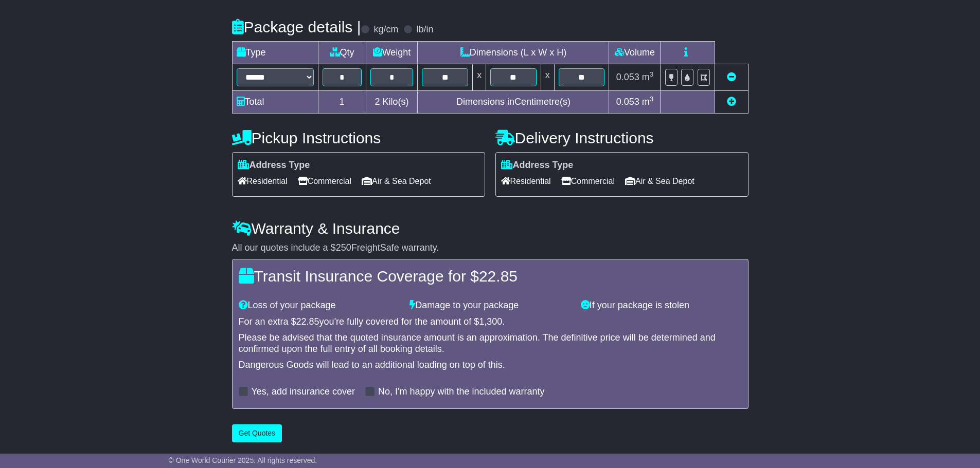 This screenshot has width=980, height=468. Describe the element at coordinates (319, 306) in the screenshot. I see `div: Loss of your package` at that location.